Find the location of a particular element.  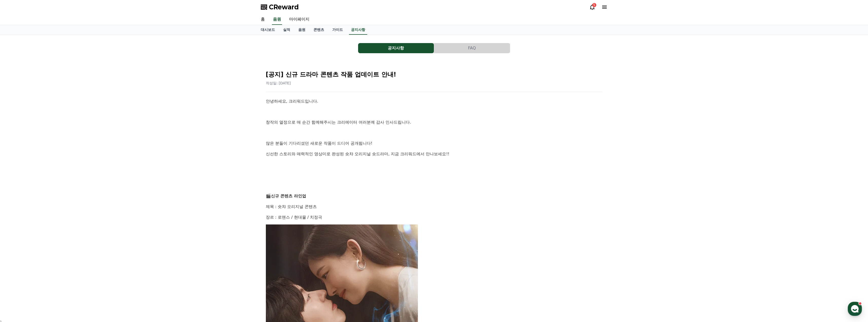

a: 5 is located at coordinates (592, 7).